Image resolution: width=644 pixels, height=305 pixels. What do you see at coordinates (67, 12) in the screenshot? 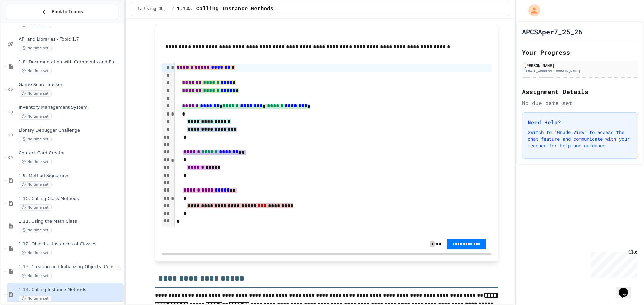
I see `span: Back to Teams` at bounding box center [67, 12].